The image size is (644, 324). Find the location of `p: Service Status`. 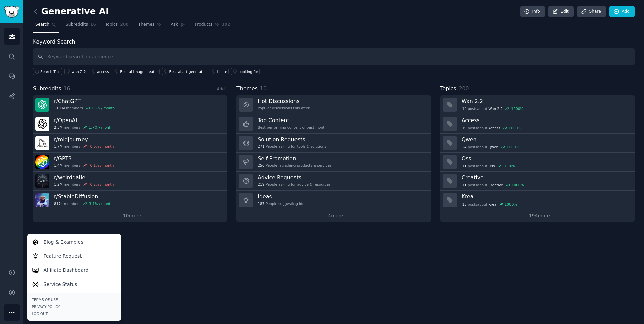

p: Service Status is located at coordinates (61, 284).